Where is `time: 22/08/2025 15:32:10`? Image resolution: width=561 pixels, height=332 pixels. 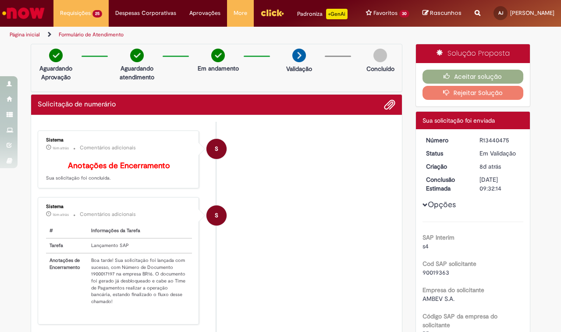
time: 22/08/2025 15:32:10 is located at coordinates (490, 167).